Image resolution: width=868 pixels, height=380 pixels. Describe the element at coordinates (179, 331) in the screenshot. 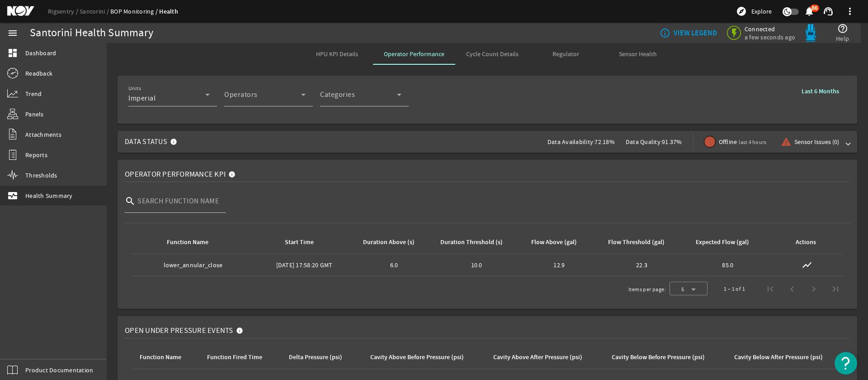

I see `span: Open Under Pressure Events` at that location.